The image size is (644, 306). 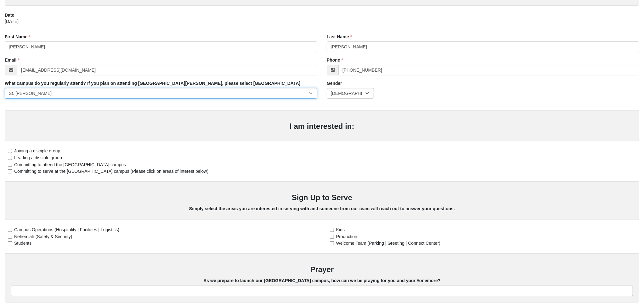 I want to click on span: Kids, so click(x=340, y=230).